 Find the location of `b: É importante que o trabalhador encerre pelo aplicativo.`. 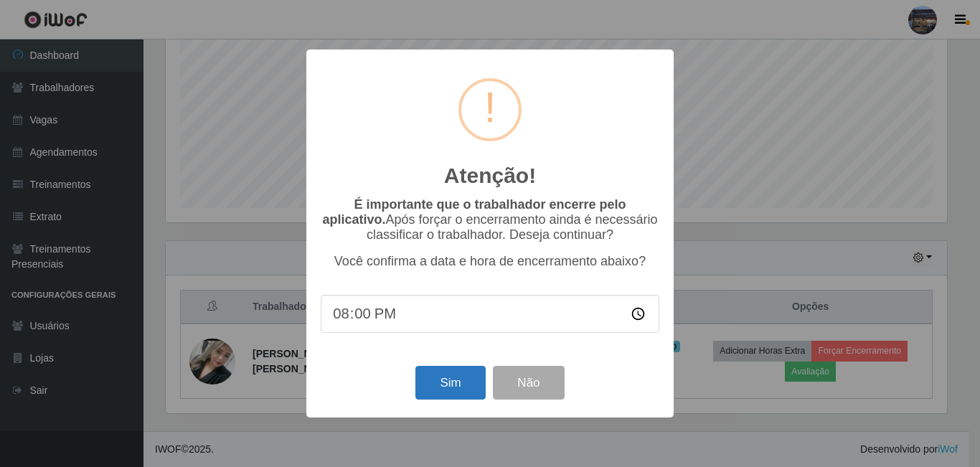

b: É importante que o trabalhador encerre pelo aplicativo. is located at coordinates (474, 211).